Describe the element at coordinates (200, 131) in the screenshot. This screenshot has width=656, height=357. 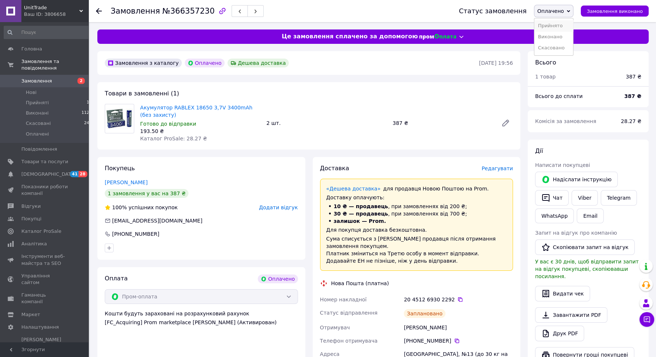
I see `div: 193.50 ₴` at that location.